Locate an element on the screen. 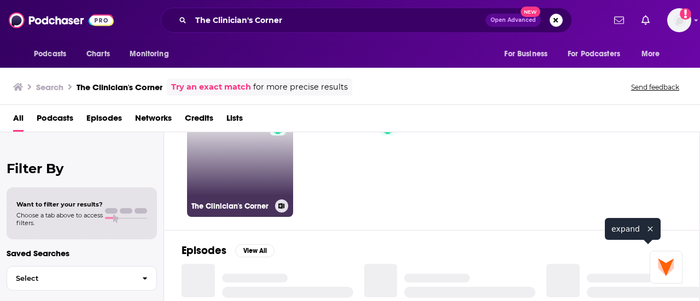  p: Saved Searches is located at coordinates (81, 253).